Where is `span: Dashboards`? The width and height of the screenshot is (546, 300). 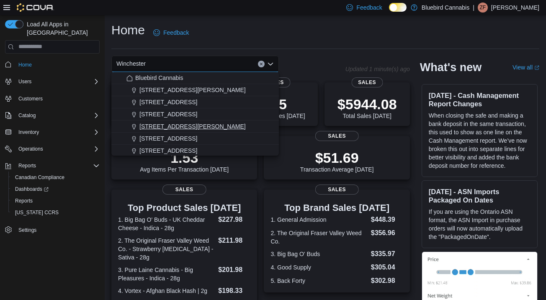
span: Dashboards is located at coordinates (56, 189).